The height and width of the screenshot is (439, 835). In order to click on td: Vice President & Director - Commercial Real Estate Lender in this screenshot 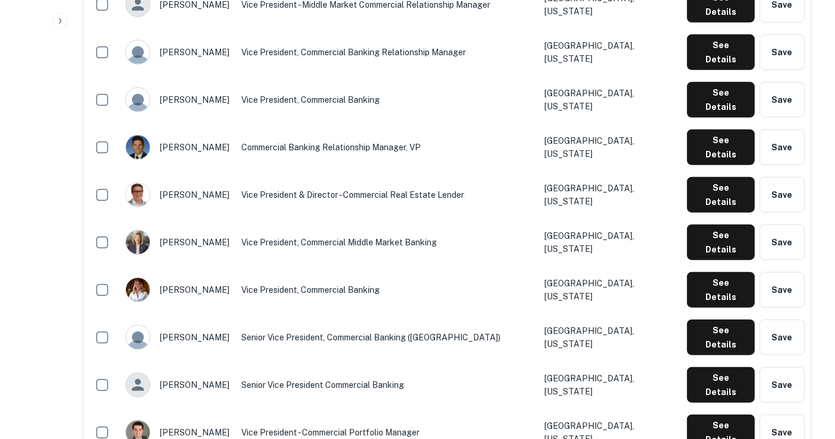, I will do `click(387, 195)`.